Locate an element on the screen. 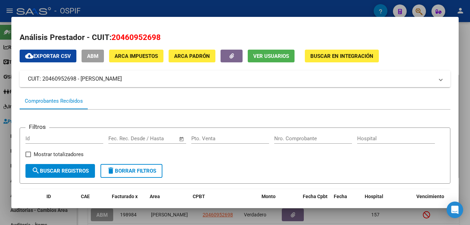  span: ID is located at coordinates (49, 196).